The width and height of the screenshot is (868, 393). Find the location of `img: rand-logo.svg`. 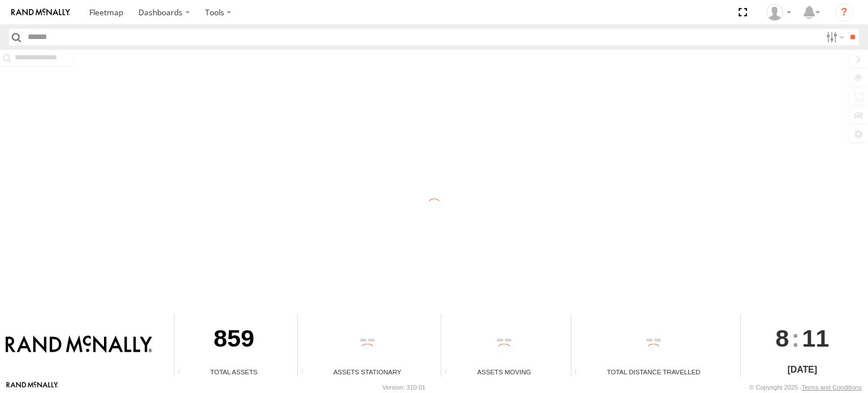

img: rand-logo.svg is located at coordinates (41, 13).